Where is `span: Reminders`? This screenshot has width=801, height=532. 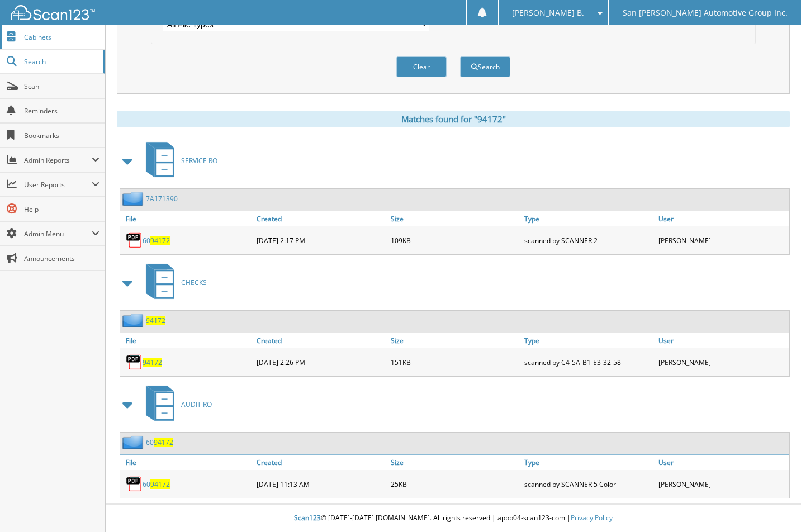
span: Reminders is located at coordinates (61, 110).